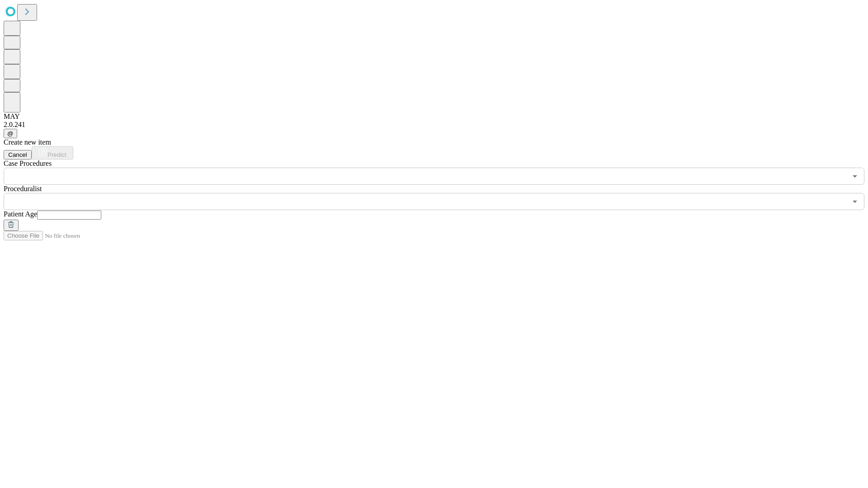 Image resolution: width=868 pixels, height=488 pixels. I want to click on div: 2.0.241, so click(434, 125).